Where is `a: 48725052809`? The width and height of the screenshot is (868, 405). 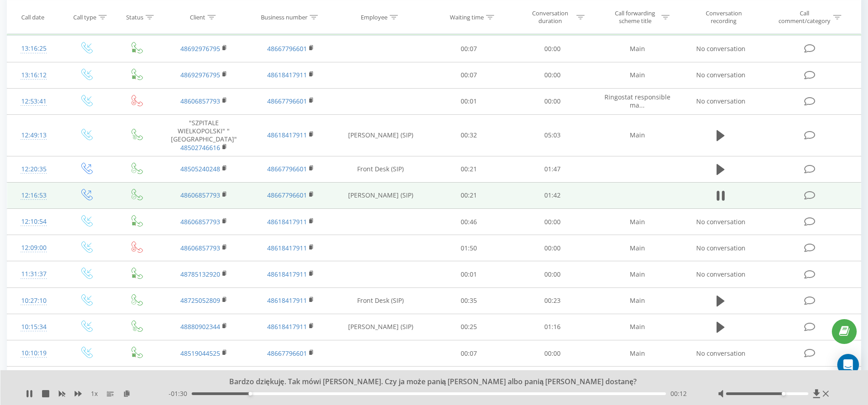 a: 48725052809 is located at coordinates (200, 300).